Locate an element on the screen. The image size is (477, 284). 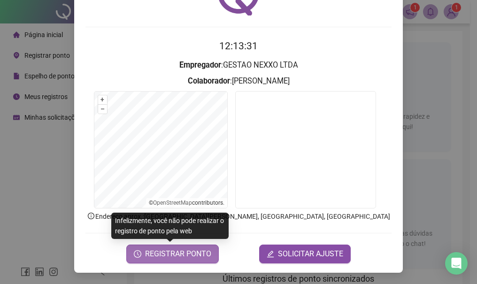
li: © contributors. is located at coordinates (186, 203).